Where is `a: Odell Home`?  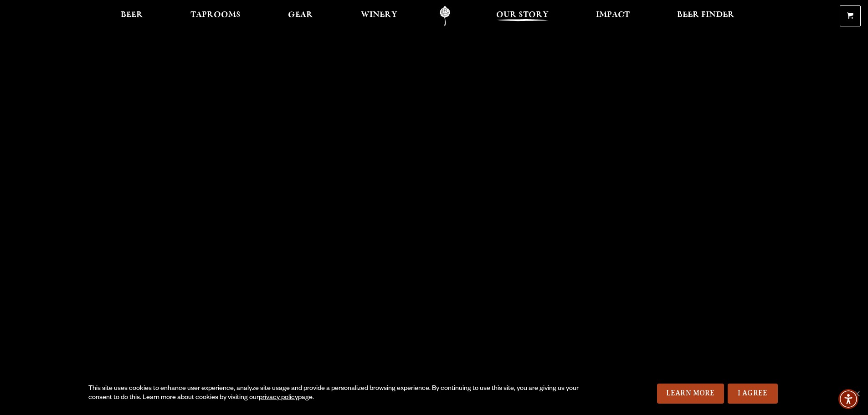
a: Odell Home is located at coordinates (445, 16).